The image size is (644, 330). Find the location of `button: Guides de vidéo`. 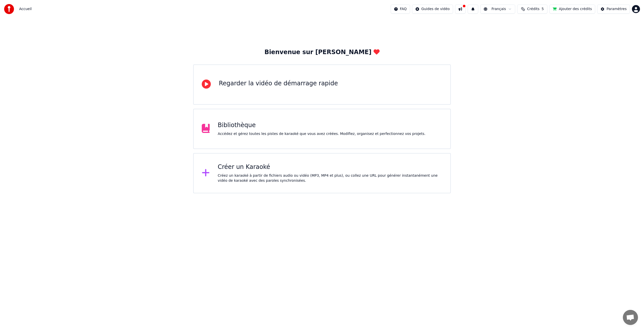

button: Guides de vidéo is located at coordinates (433, 9).